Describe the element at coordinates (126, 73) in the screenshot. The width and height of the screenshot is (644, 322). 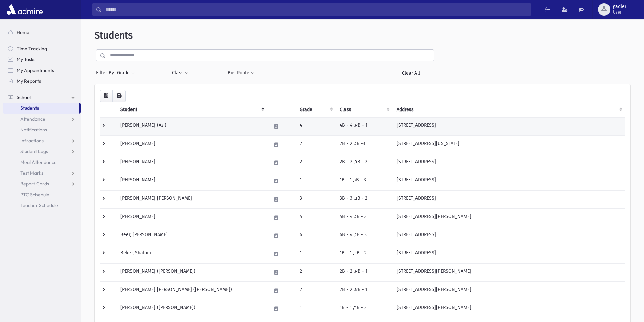
I see `button: Grade` at that location.